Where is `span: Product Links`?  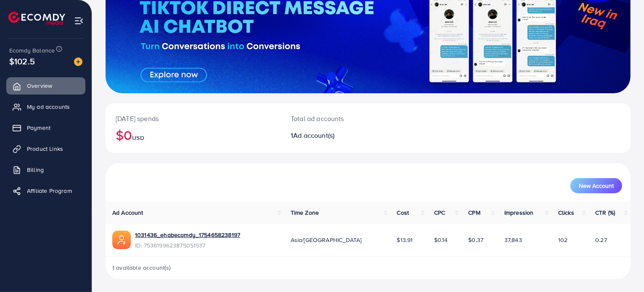
span: Product Links is located at coordinates (45, 149).